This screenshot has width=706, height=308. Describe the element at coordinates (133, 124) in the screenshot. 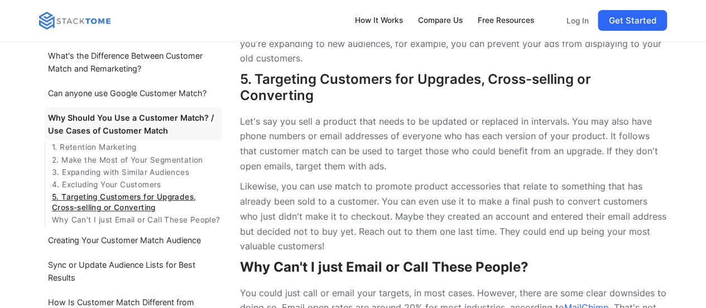

I see `div: Why Should You Use a Customer Match? / Use Cases of Customer Match` at that location.